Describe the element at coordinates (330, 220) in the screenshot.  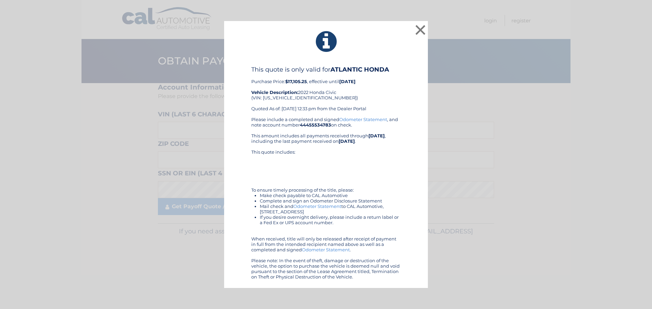
I see `li: If you desire overnight delivery, please include a return label or a Fed Ex or UPS account number.` at that location.